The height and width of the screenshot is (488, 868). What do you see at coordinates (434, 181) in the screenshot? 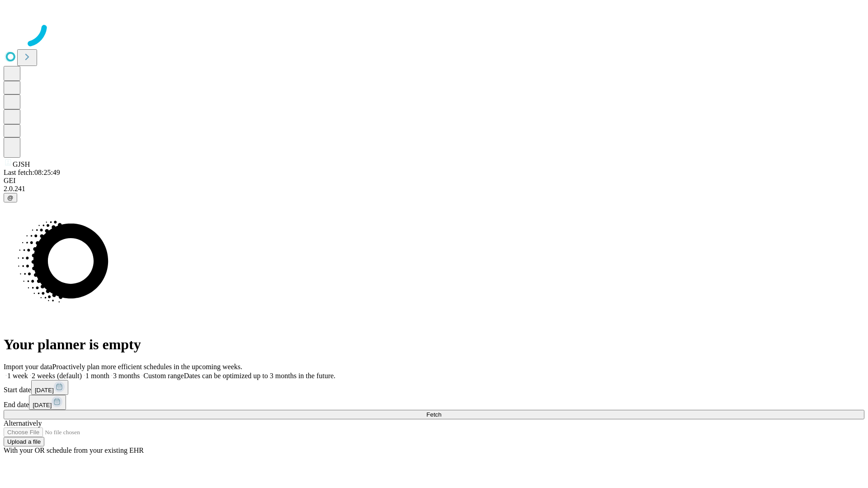
I see `div: GEI` at bounding box center [434, 181].